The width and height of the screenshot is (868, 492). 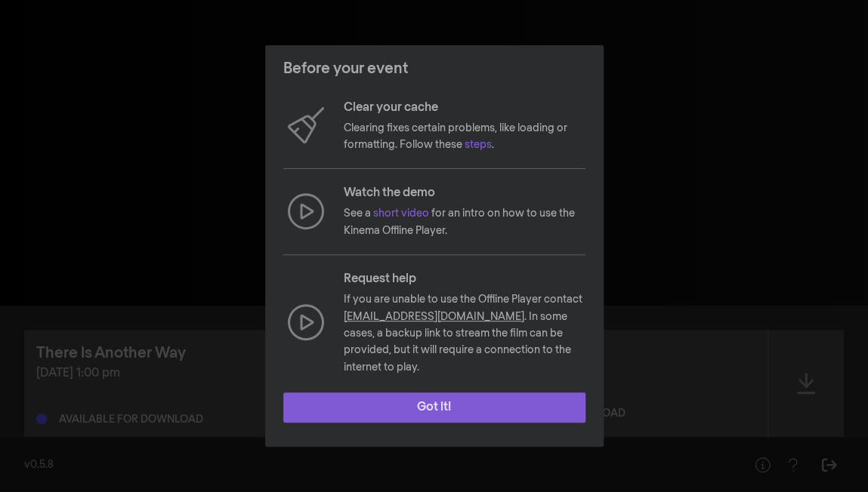 I want to click on p: If you are unable to use the Offline Player contact . In some cases, a backup link to stream the ..., so click(x=465, y=334).